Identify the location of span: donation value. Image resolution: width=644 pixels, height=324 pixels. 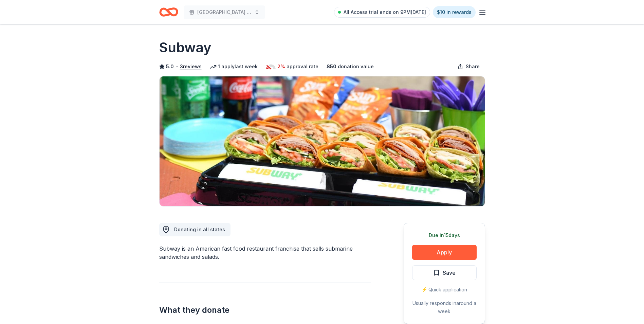
(356, 67).